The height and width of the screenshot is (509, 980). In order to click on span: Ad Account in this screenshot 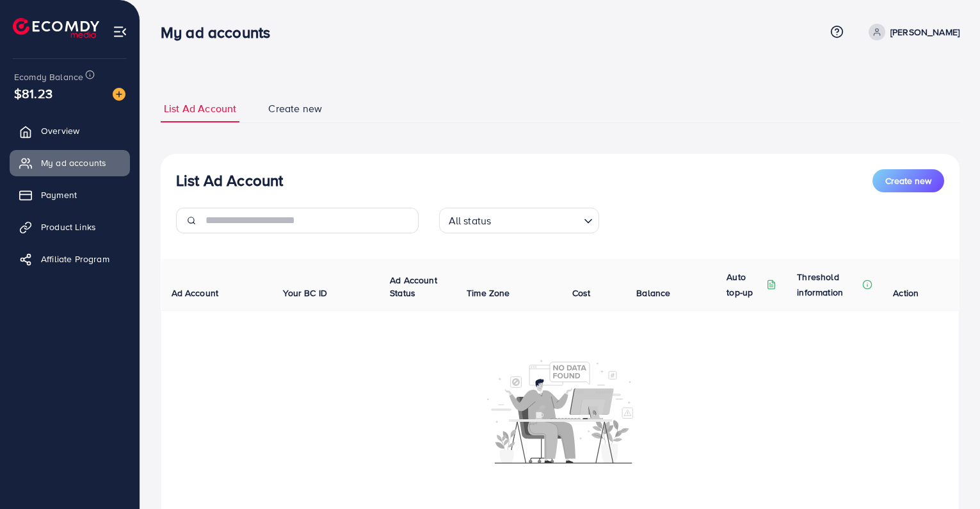, I will do `click(195, 293)`.